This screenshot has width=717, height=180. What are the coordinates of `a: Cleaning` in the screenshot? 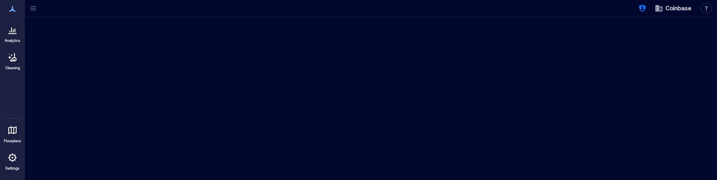 It's located at (12, 60).